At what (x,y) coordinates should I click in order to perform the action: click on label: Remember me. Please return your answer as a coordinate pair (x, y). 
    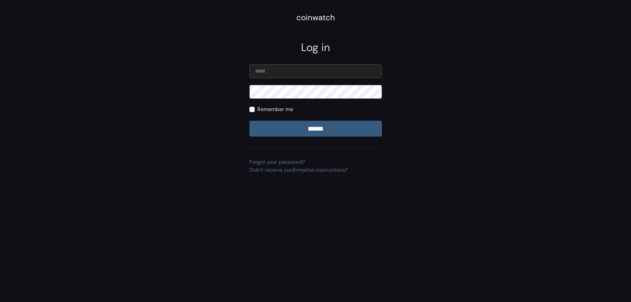
    Looking at the image, I should click on (275, 109).